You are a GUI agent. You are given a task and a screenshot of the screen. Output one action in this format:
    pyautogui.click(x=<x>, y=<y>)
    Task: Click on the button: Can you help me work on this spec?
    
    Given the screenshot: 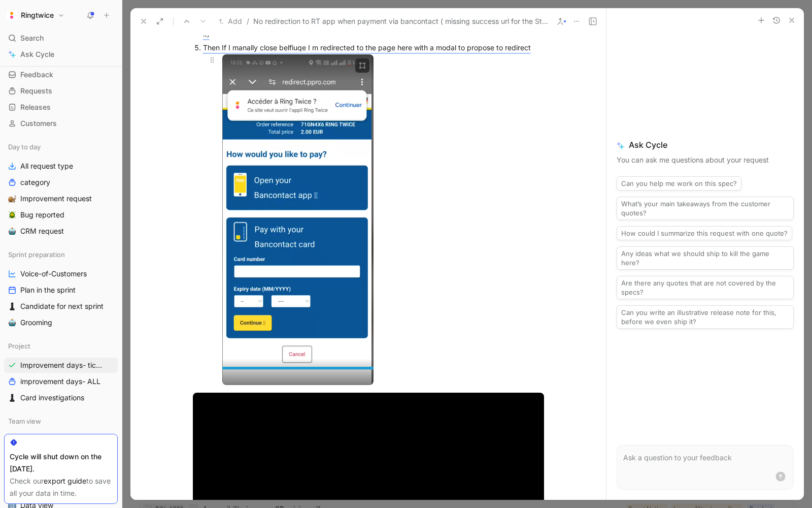 What is the action you would take?
    pyautogui.click(x=679, y=184)
    